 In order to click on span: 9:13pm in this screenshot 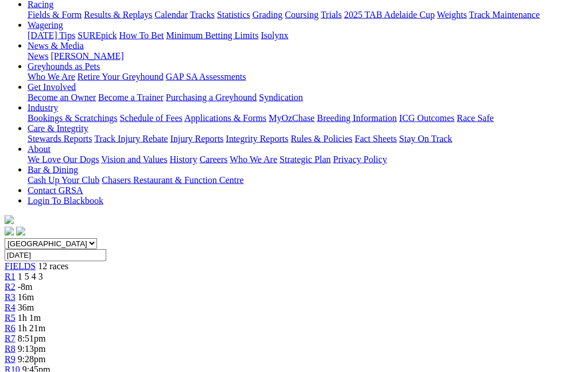, I will do `click(31, 348)`.